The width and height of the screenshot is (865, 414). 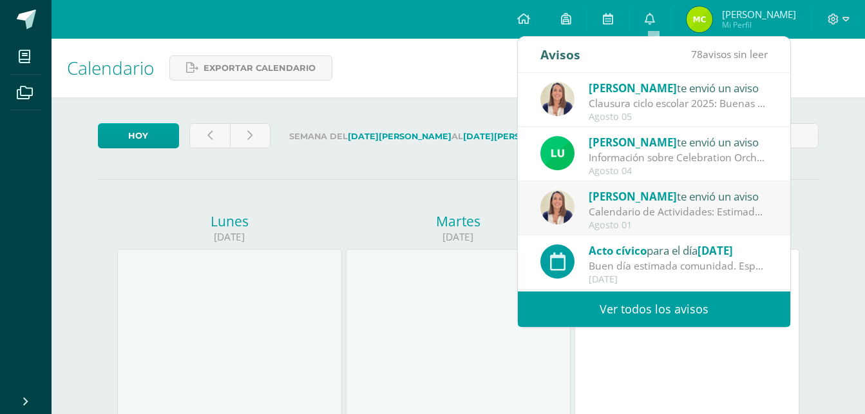 I want to click on div: Buen día estimada comunidad. Esperamos que se encuentren bien. Los invitamos a nuestro próximo ac..., so click(x=679, y=265).